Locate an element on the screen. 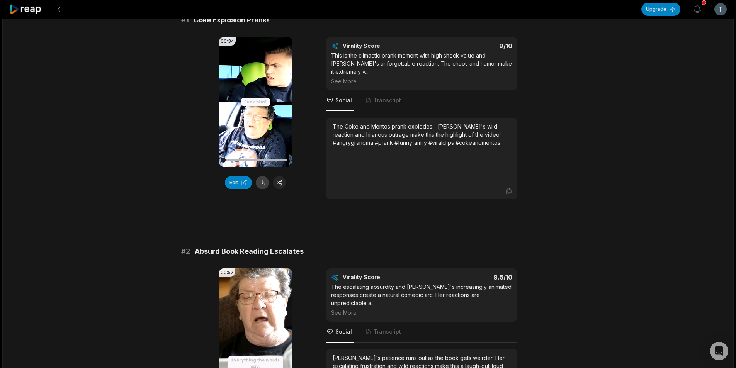  span: Coke Explosion Prank! is located at coordinates (231, 20).